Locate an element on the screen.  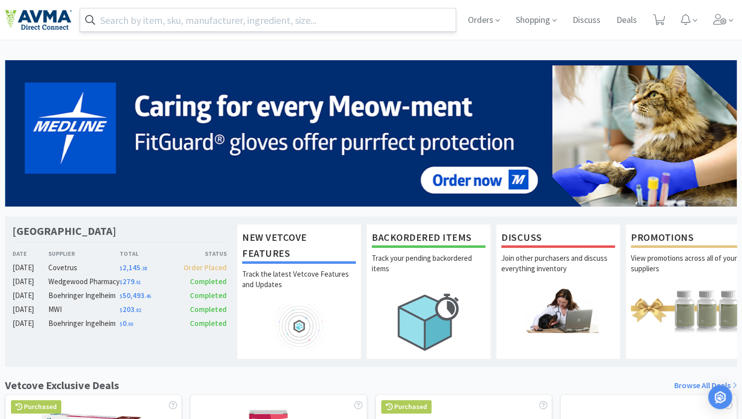
div: MWI is located at coordinates (84, 310).